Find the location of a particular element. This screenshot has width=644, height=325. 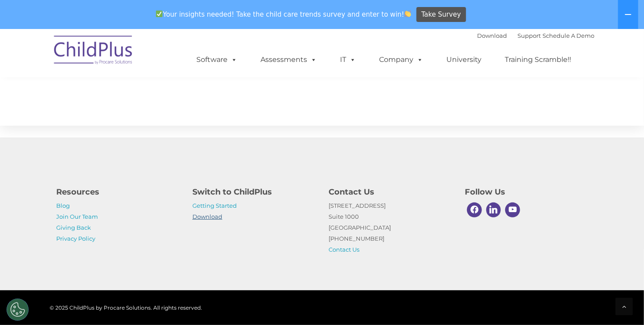

h4: Follow Us is located at coordinates (526, 192).